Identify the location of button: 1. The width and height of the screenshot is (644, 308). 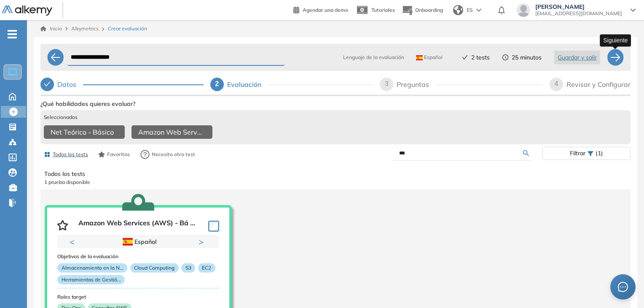
(128, 249).